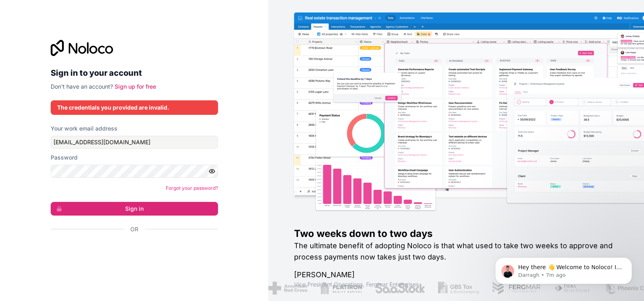 The width and height of the screenshot is (644, 301). What do you see at coordinates (135, 229) in the screenshot?
I see `span: Or` at bounding box center [135, 229].